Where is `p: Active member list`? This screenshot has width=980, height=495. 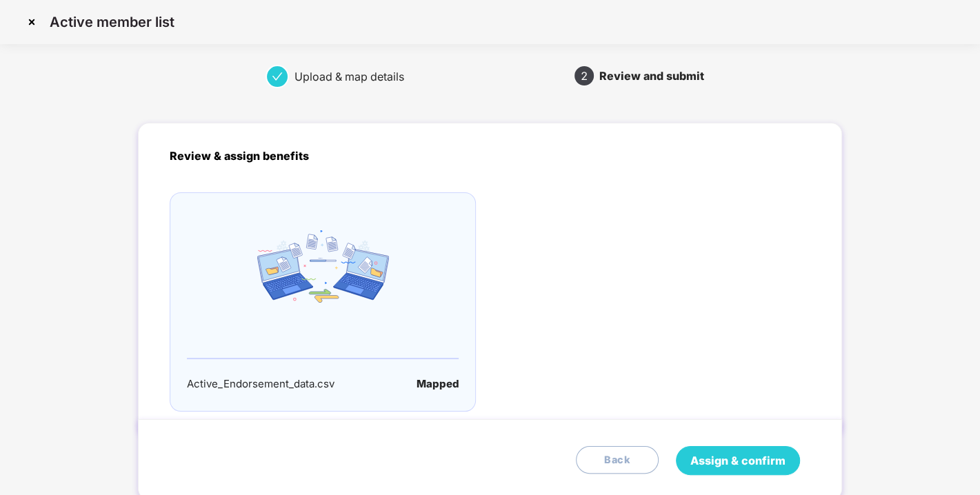
p: Active member list is located at coordinates (112, 22).